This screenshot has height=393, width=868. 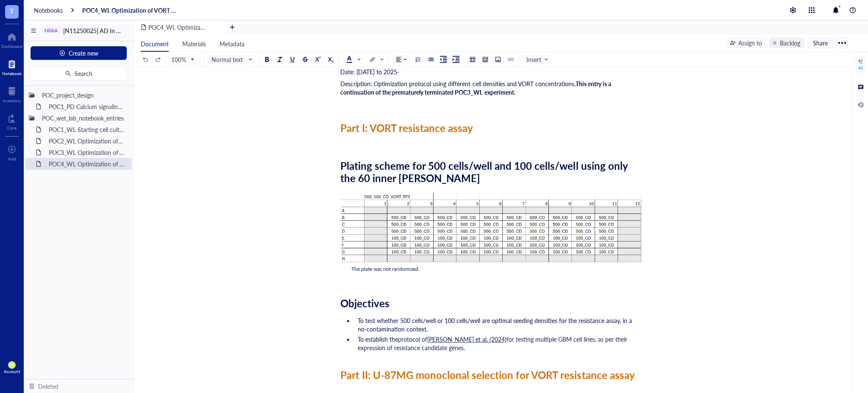 I want to click on span: Create new, so click(x=83, y=53).